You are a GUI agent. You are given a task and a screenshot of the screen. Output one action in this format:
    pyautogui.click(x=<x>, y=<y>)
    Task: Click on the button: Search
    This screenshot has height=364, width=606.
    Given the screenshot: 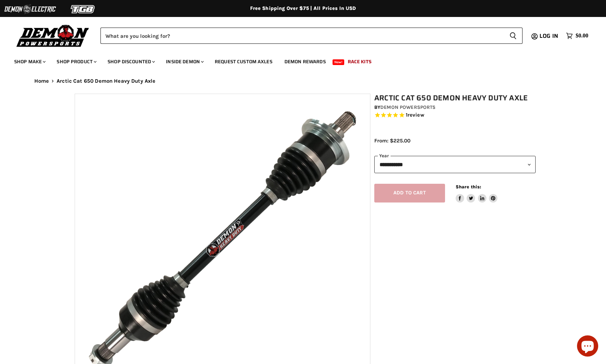 What is the action you would take?
    pyautogui.click(x=513, y=36)
    